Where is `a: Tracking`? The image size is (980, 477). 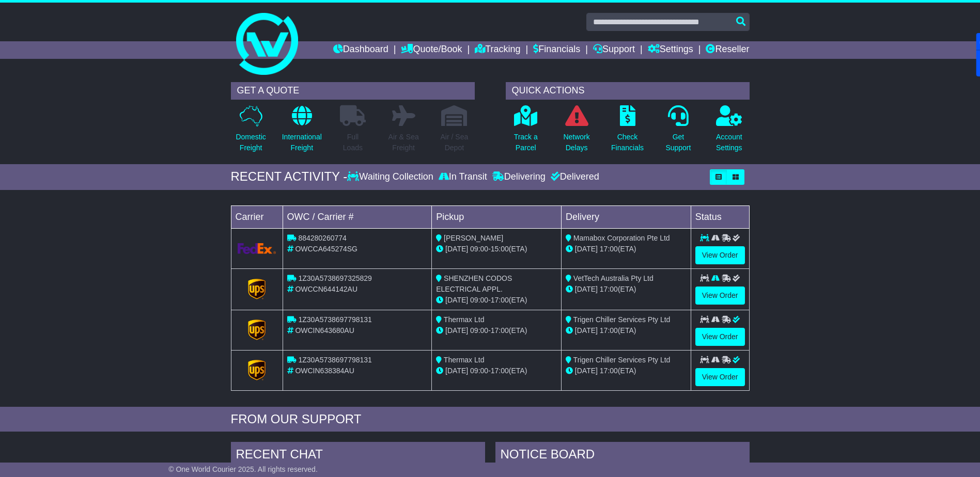
a: Tracking is located at coordinates (498, 50).